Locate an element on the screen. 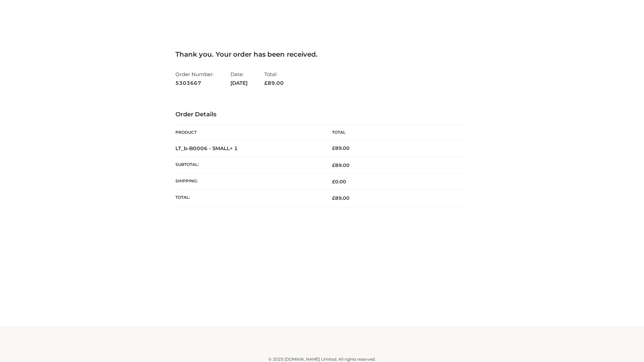 This screenshot has height=362, width=644. h3: Thank you. Your order has been received. is located at coordinates (322, 54).